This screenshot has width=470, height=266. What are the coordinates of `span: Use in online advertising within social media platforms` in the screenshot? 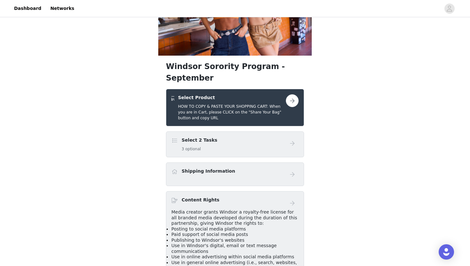 It's located at (233, 257).